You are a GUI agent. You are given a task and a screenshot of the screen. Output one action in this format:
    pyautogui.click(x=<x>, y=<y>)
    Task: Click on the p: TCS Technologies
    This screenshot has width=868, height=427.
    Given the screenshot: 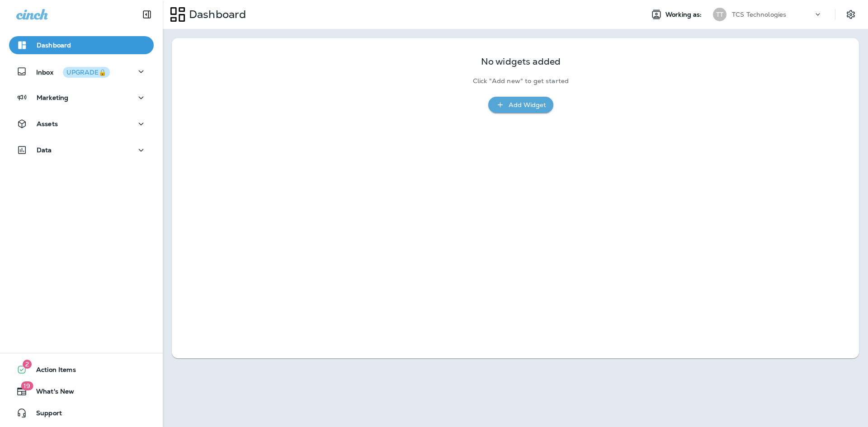 What is the action you would take?
    pyautogui.click(x=759, y=15)
    